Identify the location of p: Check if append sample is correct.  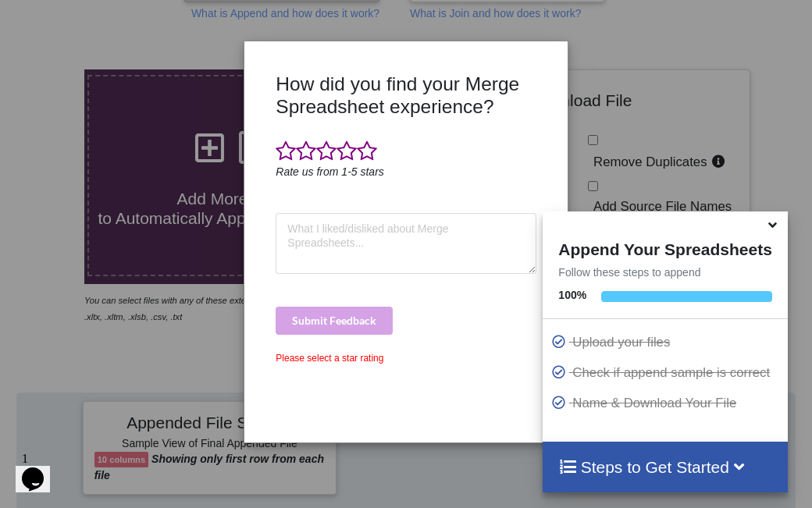
(667, 372).